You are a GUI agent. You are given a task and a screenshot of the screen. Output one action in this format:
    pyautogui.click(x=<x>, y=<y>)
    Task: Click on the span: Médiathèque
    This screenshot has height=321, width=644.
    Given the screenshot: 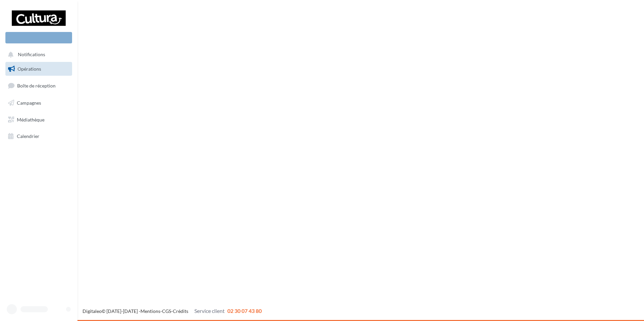 What is the action you would take?
    pyautogui.click(x=31, y=119)
    